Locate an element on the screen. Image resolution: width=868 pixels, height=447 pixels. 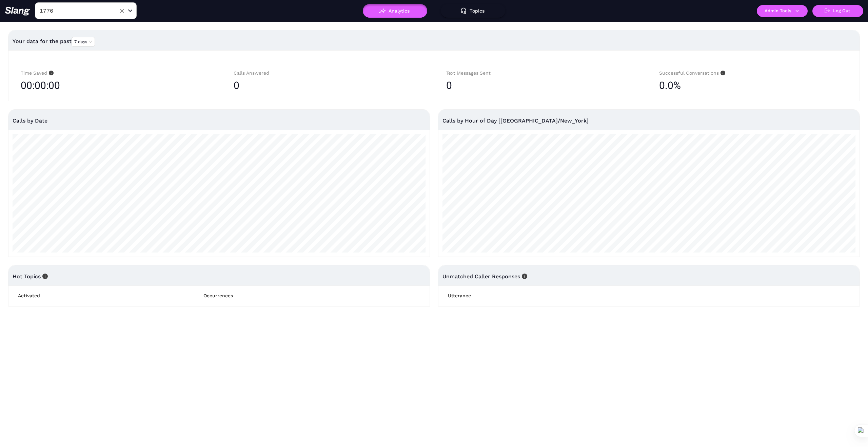
button: Analytics is located at coordinates (395, 11).